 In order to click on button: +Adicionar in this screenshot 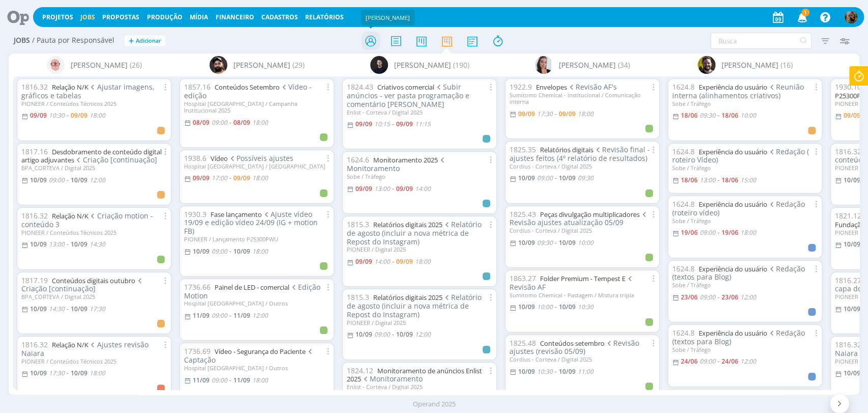, I will do `click(145, 40)`.